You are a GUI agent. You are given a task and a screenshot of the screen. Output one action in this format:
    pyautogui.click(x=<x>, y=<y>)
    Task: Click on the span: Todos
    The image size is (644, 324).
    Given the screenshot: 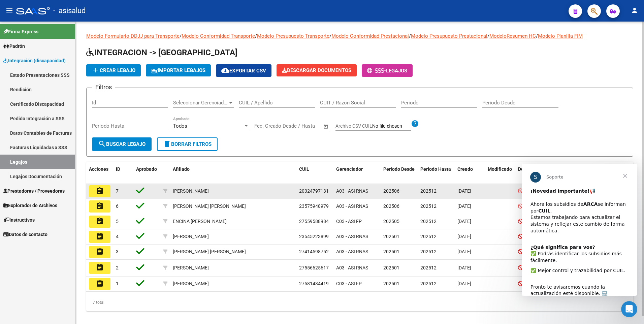 What is the action you would take?
    pyautogui.click(x=180, y=126)
    